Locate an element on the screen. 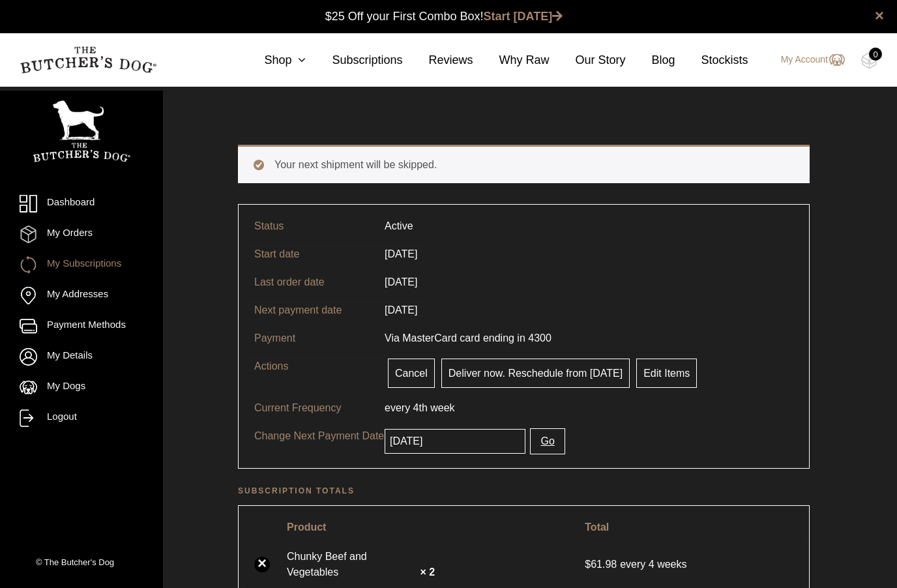 This screenshot has width=897, height=588. a: close is located at coordinates (880, 15).